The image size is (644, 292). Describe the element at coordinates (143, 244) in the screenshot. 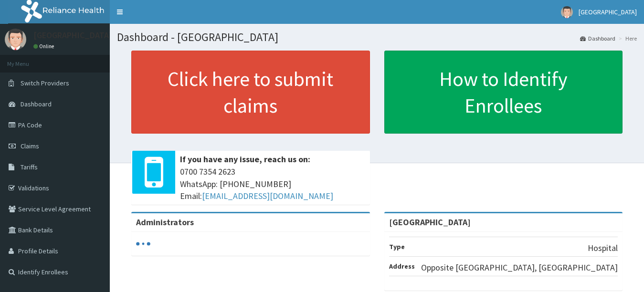

I see `svg: audio-loading` at that location.